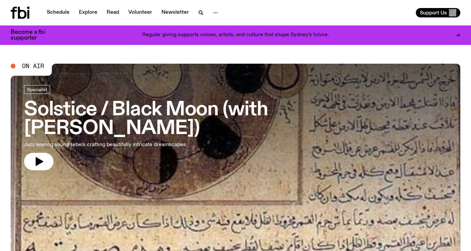 The height and width of the screenshot is (251, 471). Describe the element at coordinates (33, 66) in the screenshot. I see `span: On Air` at that location.